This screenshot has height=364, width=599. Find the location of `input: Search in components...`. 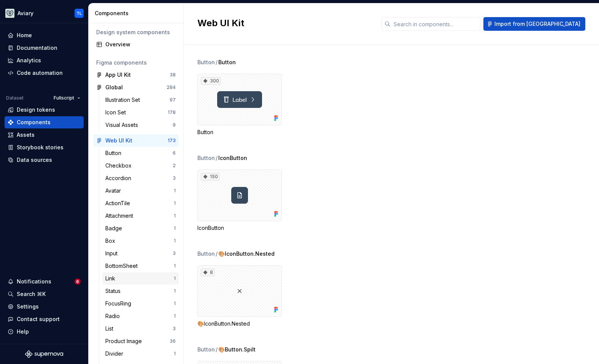

input: Search in components... is located at coordinates (435, 24).